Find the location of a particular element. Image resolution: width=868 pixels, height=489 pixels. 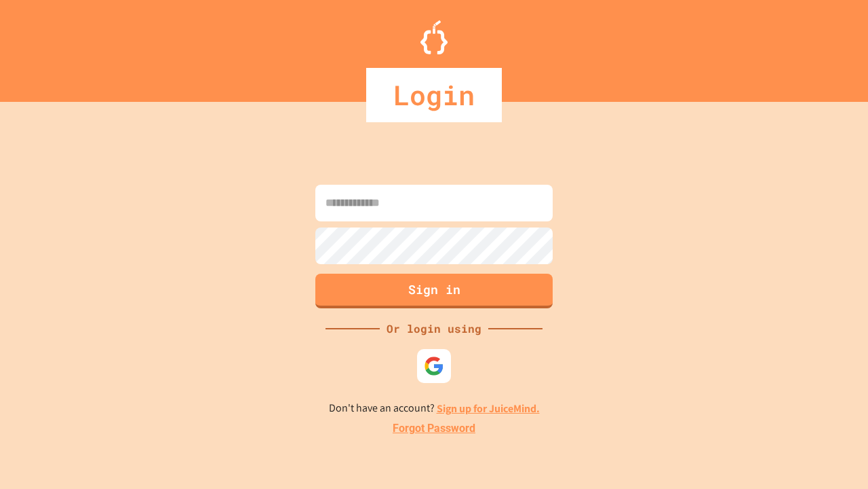

a: Forgot Password is located at coordinates (434, 428).